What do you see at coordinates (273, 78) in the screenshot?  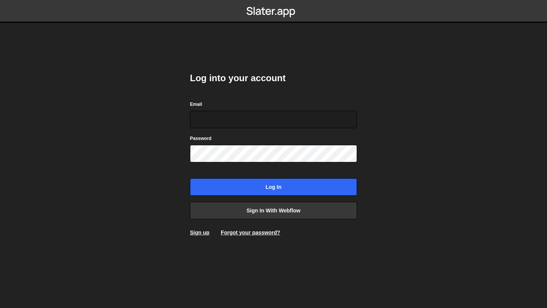 I see `h2: Log into your account` at bounding box center [273, 78].